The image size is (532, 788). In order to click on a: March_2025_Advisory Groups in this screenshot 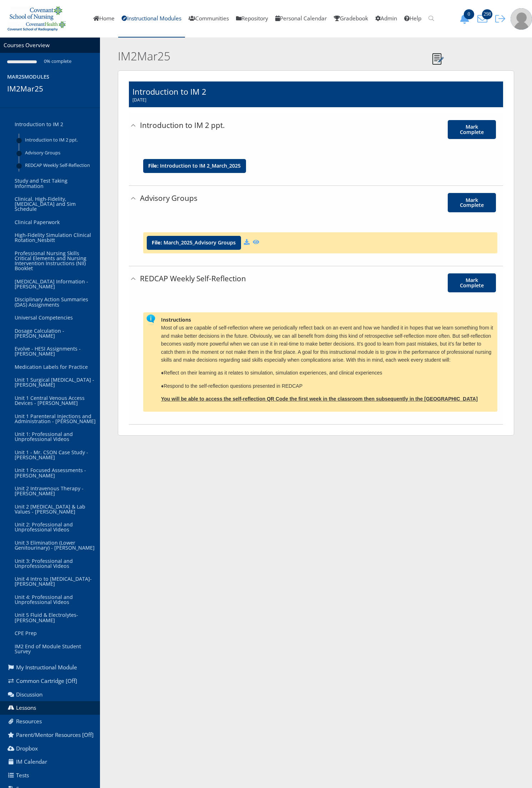, I will do `click(200, 242)`.